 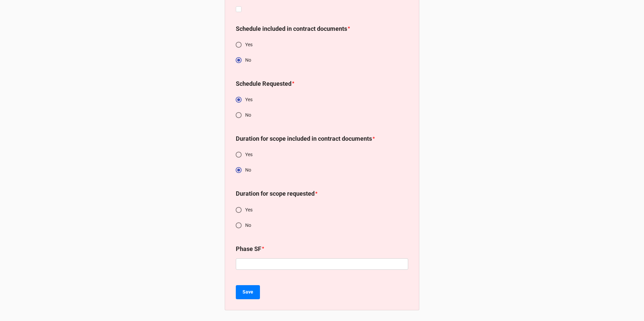 I want to click on label: Duration for scope included in contract documents, so click(x=304, y=139).